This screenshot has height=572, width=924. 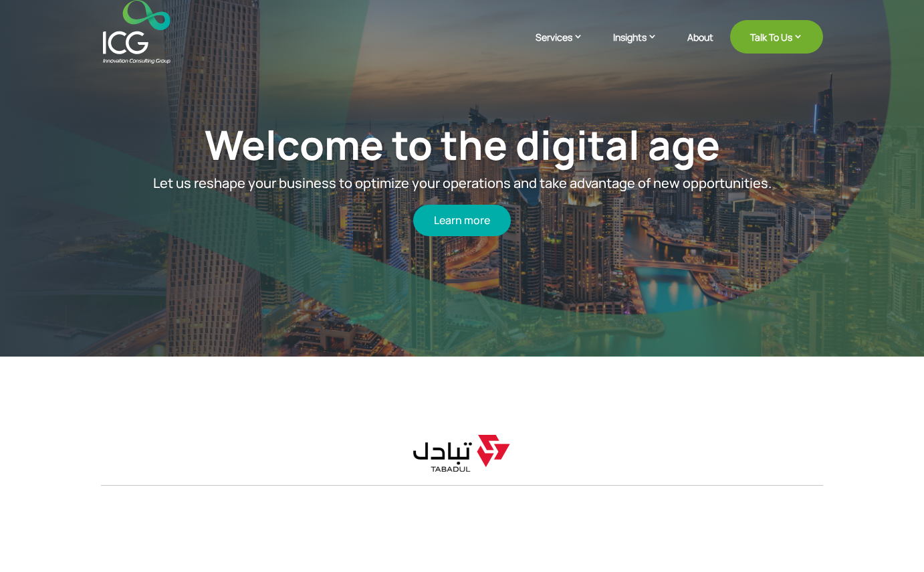 I want to click on a: Learn more, so click(x=462, y=220).